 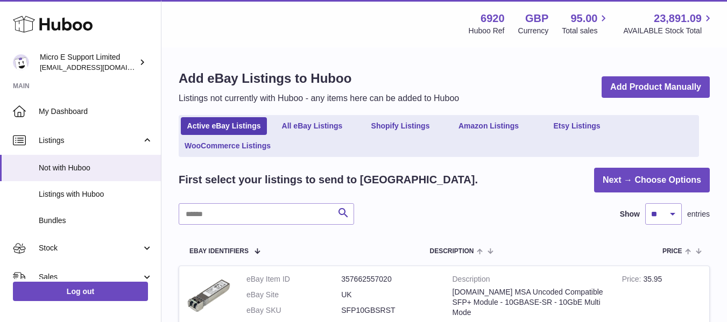 I want to click on dd: 357662557020, so click(x=389, y=279).